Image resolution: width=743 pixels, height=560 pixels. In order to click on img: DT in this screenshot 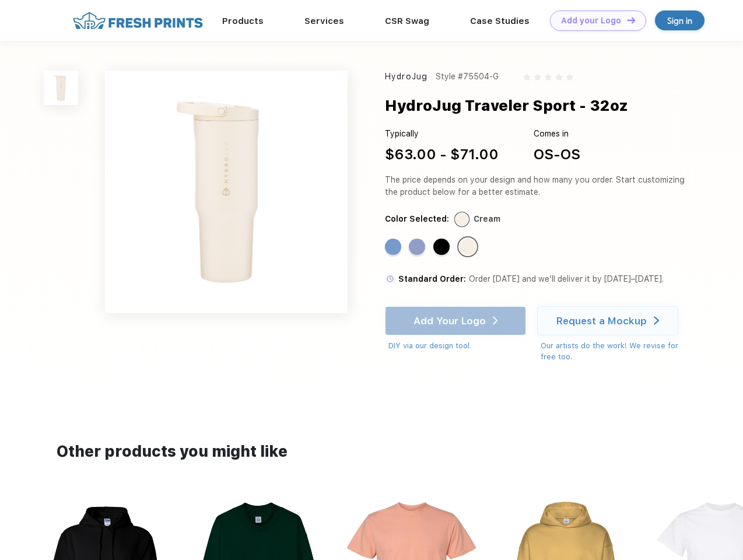, I will do `click(631, 19)`.